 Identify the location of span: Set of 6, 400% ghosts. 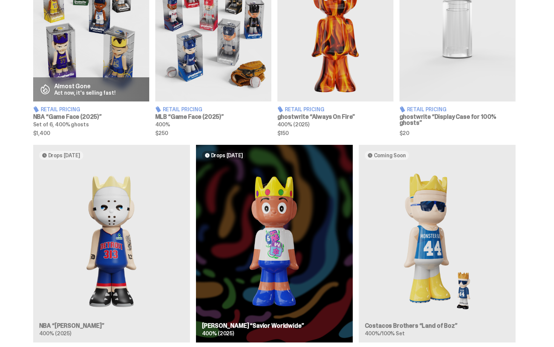
(61, 124).